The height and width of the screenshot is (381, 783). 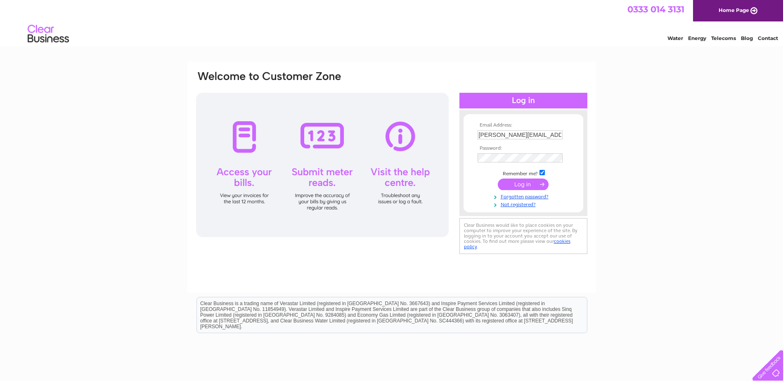 What do you see at coordinates (656, 9) in the screenshot?
I see `a: 0333 014 3131` at bounding box center [656, 9].